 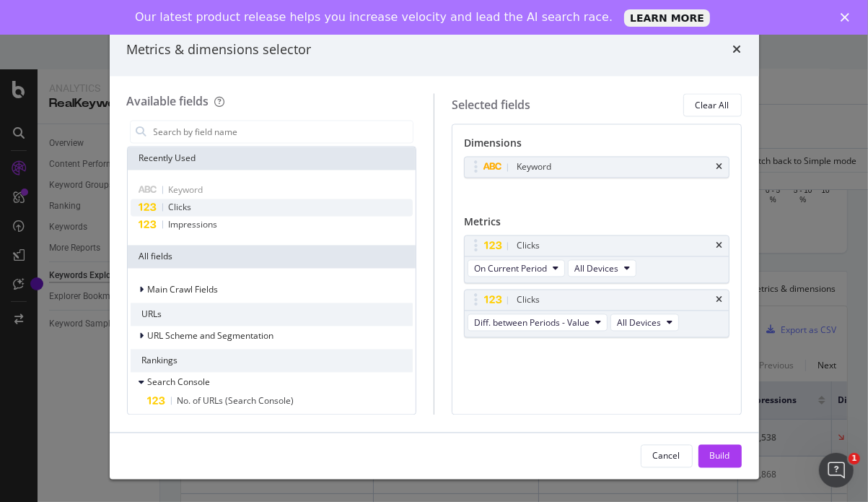 I want to click on span: On Current Period, so click(x=511, y=267).